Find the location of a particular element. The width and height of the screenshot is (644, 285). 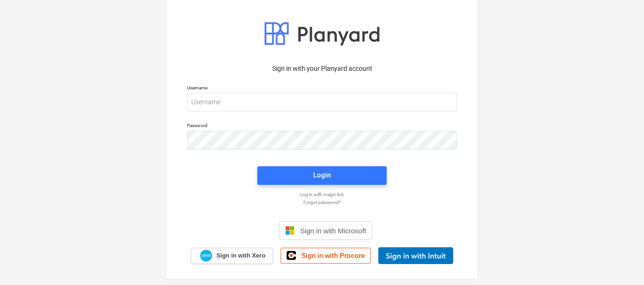

a: Sign in with Xero is located at coordinates (232, 255).